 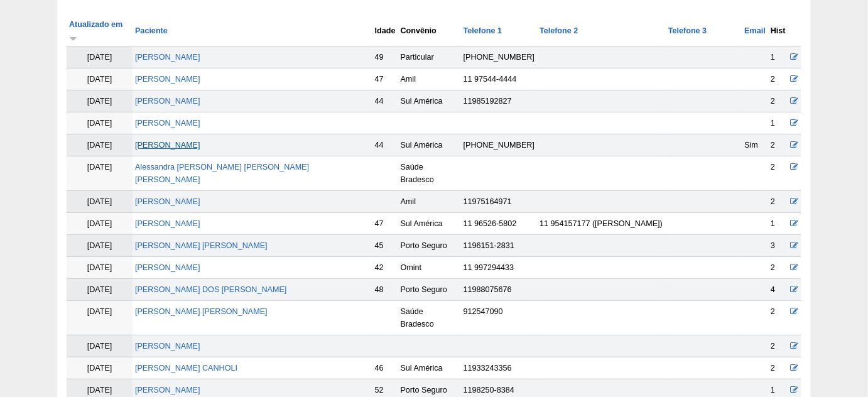 What do you see at coordinates (687, 30) in the screenshot?
I see `a: Telefone 3` at bounding box center [687, 30].